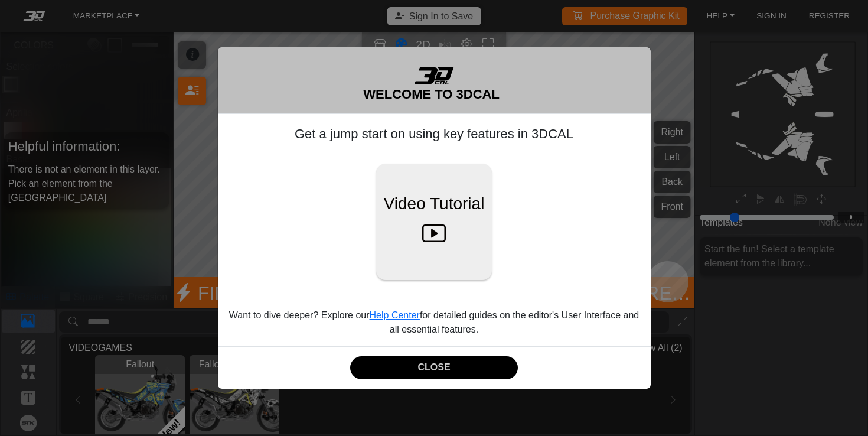  Describe the element at coordinates (395, 315) in the screenshot. I see `a: Help Center` at that location.